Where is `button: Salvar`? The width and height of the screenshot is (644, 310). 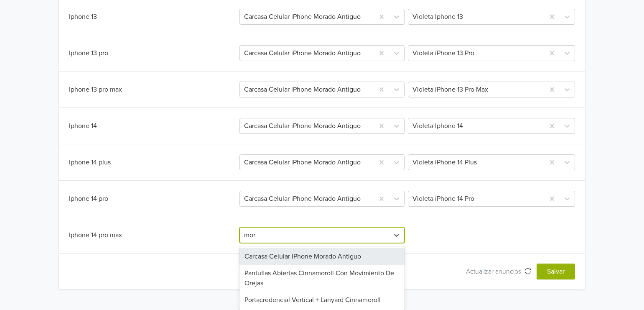 button: Salvar is located at coordinates (556, 271).